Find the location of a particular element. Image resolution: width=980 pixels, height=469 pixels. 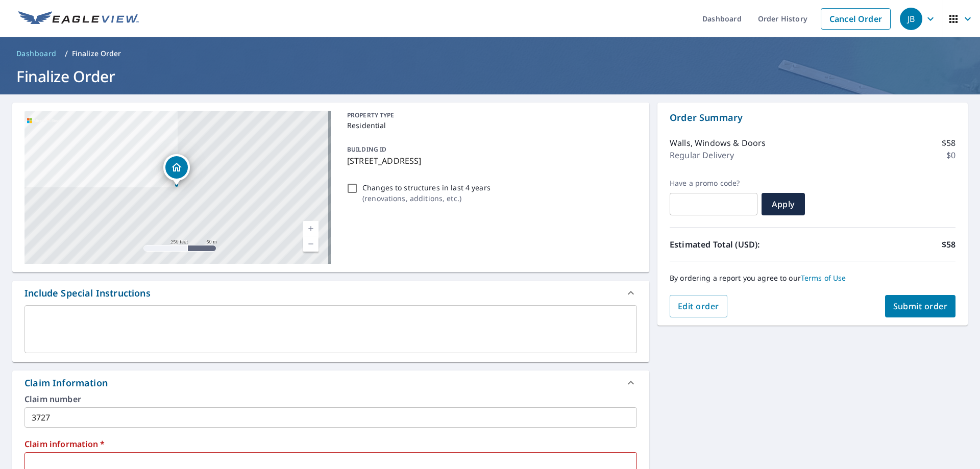

button: Submit order is located at coordinates (920, 307).